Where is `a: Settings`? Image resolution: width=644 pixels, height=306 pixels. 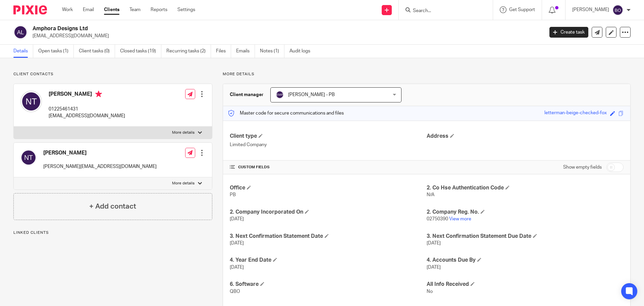 a: Settings is located at coordinates (186, 10).